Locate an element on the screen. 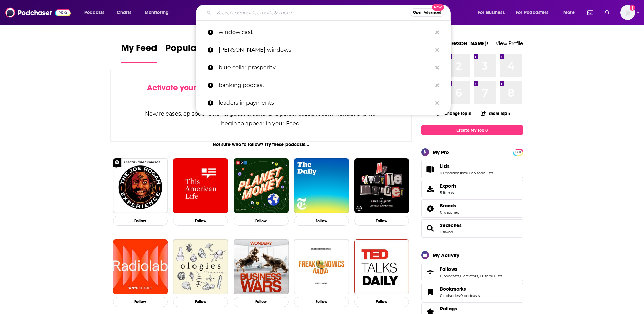 Image resolution: width=644 pixels, height=314 pixels. a: 0 lists is located at coordinates (497, 275).